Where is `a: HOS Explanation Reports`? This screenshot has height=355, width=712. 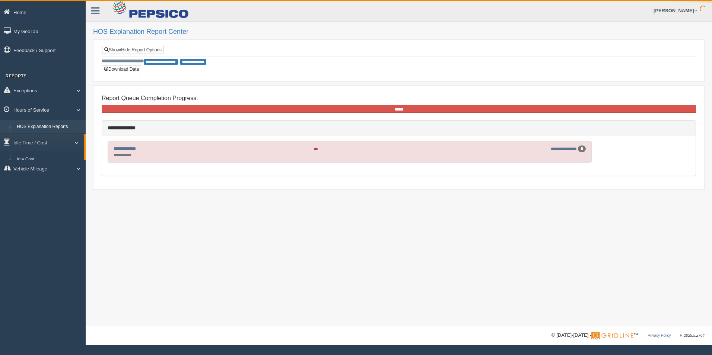
a: HOS Explanation Reports is located at coordinates (50, 127).